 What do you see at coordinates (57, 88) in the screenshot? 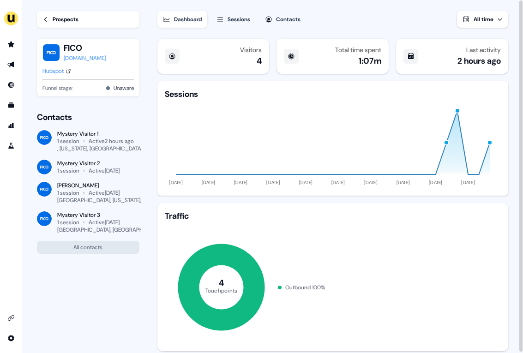
I see `span: Funnel stage:` at bounding box center [57, 88].